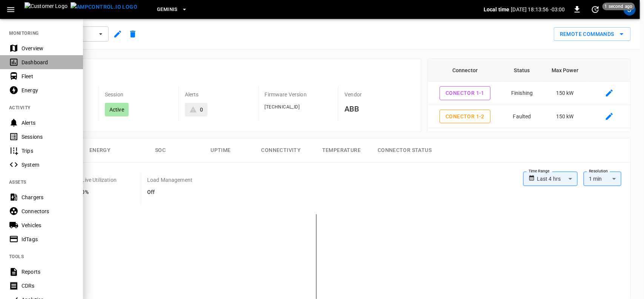 Image resolution: width=644 pixels, height=299 pixels. Describe the element at coordinates (46, 10) in the screenshot. I see `img: Customer Logo` at that location.